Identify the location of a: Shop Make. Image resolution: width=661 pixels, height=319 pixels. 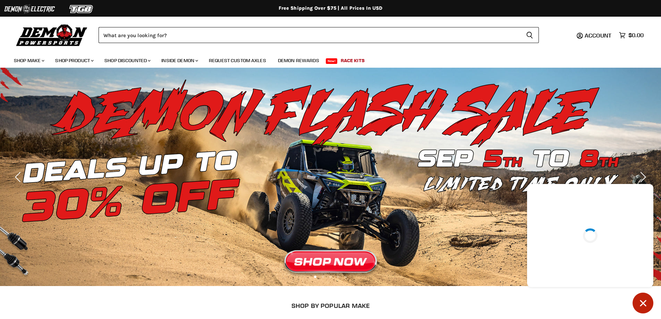
(28, 60).